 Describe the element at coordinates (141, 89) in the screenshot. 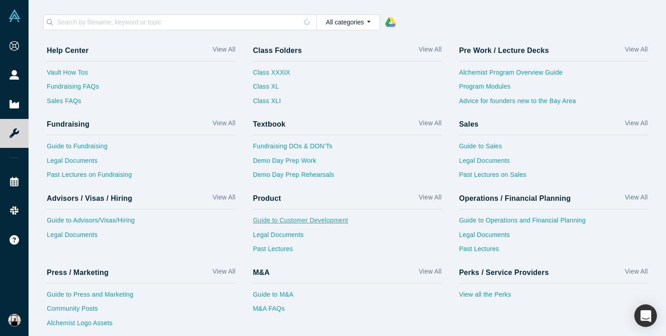

I see `a: Fundraising FAQs` at that location.